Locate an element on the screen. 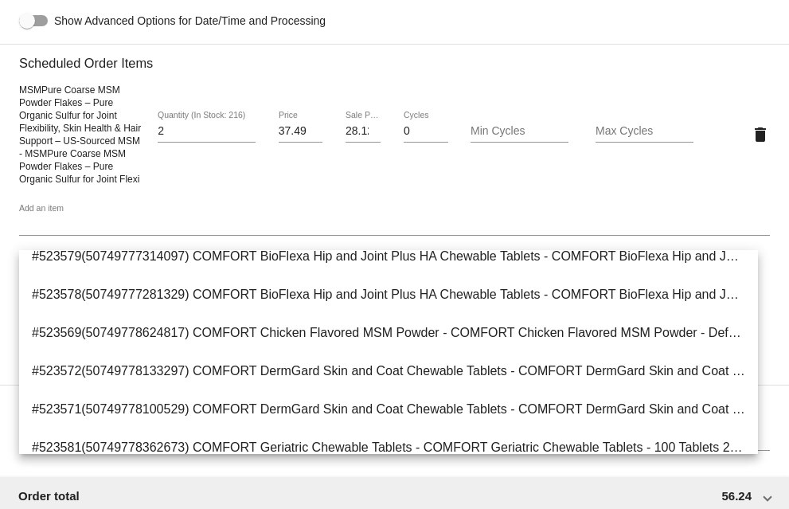 The height and width of the screenshot is (509, 789). span: #523572(50749778133297) COMFORT DermGard Skin and Coat Chewable Tablets - COMFORT DermGard Skin a... is located at coordinates (388, 371).